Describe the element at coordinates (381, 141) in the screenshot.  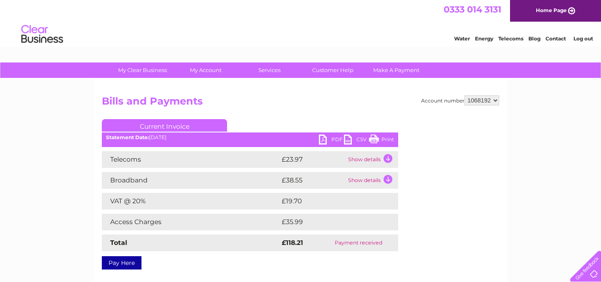
I see `a: Print` at that location.